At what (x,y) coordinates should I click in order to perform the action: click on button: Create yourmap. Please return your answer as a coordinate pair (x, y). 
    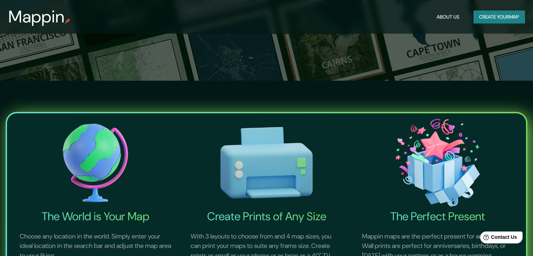
    Looking at the image, I should click on (499, 17).